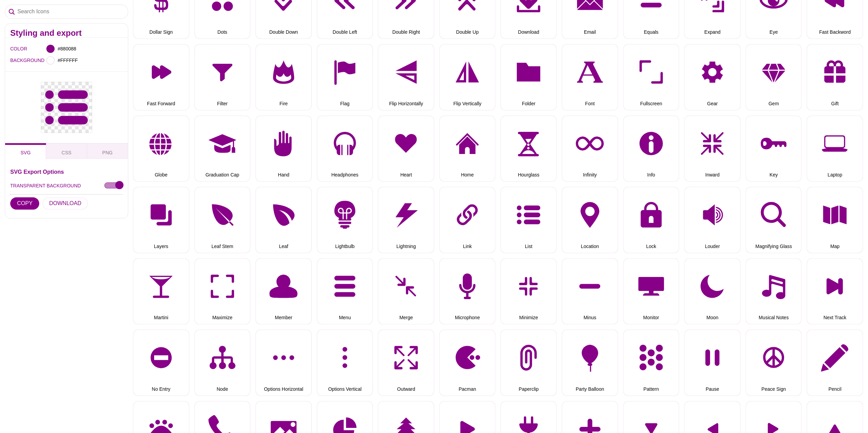 This screenshot has width=868, height=433. What do you see at coordinates (712, 220) in the screenshot?
I see `button: Louder` at bounding box center [712, 220].